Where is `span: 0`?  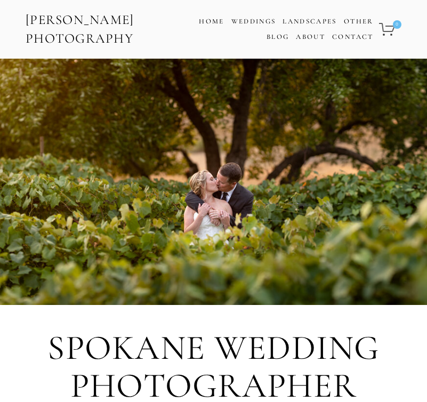 span: 0 is located at coordinates (397, 25).